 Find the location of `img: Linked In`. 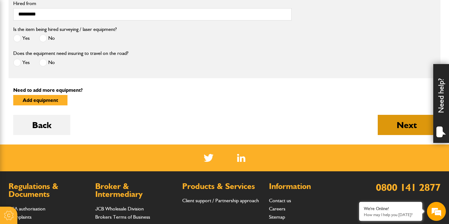

img: Linked In is located at coordinates (241, 158).